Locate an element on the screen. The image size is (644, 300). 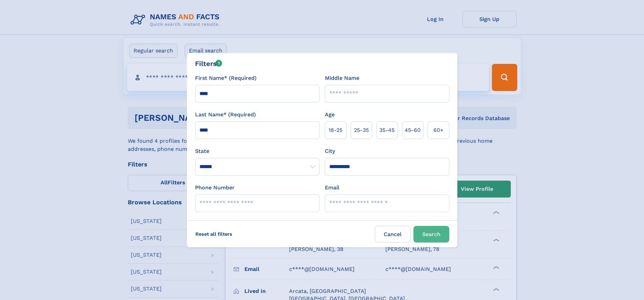
span: 18‑25 is located at coordinates (335, 130).